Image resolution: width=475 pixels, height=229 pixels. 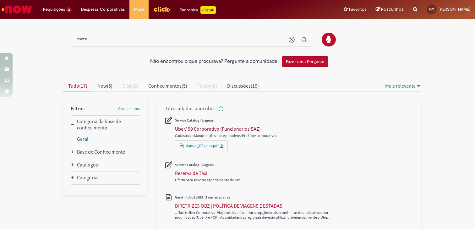 I want to click on h2: Não encontrou o que procurava? Pergunte à comunidade!, so click(x=214, y=62).